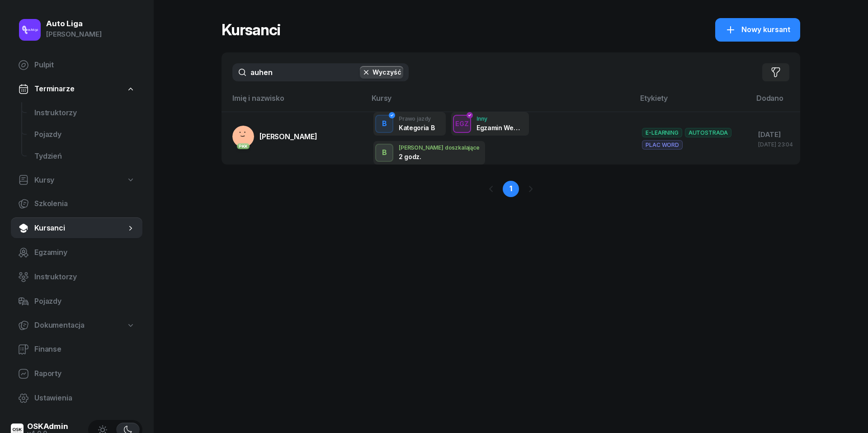 This screenshot has width=868, height=433. Describe the element at coordinates (84, 65) in the screenshot. I see `span: Pulpit` at that location.